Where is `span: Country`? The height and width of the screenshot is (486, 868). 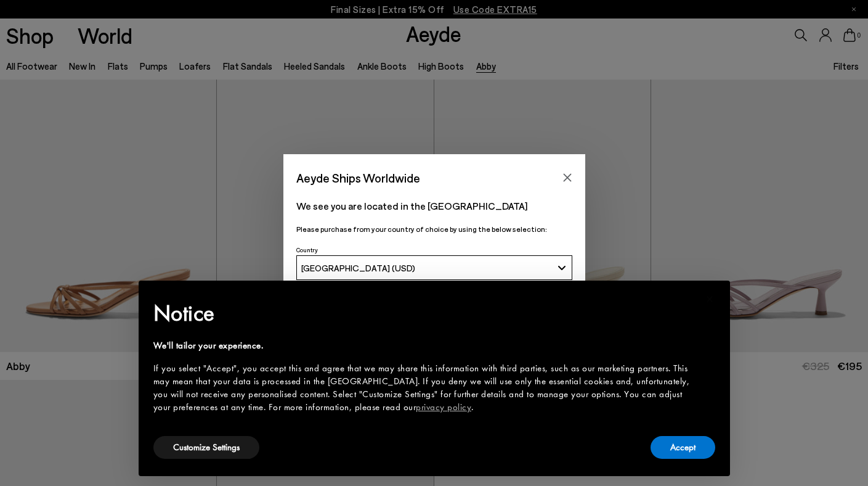 span: Country is located at coordinates (307, 250).